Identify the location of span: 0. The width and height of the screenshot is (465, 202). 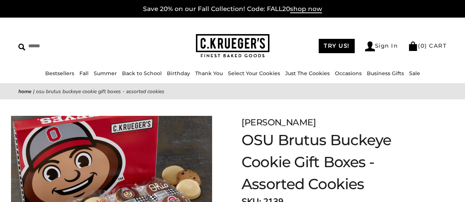
(422, 46).